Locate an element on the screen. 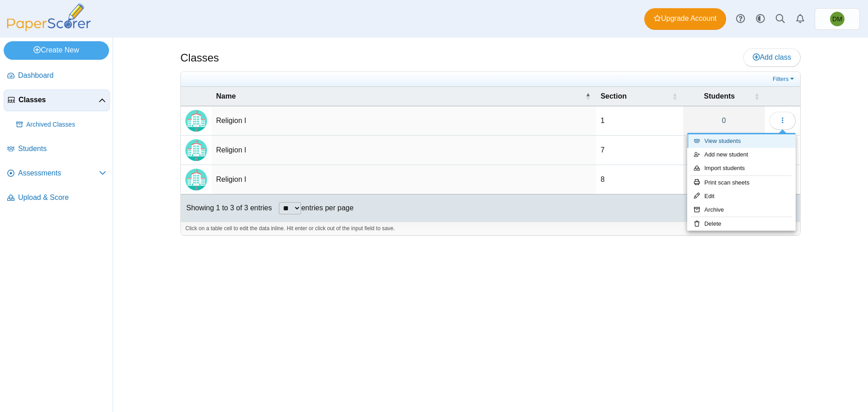 Image resolution: width=868 pixels, height=412 pixels. a: Filters is located at coordinates (784, 79).